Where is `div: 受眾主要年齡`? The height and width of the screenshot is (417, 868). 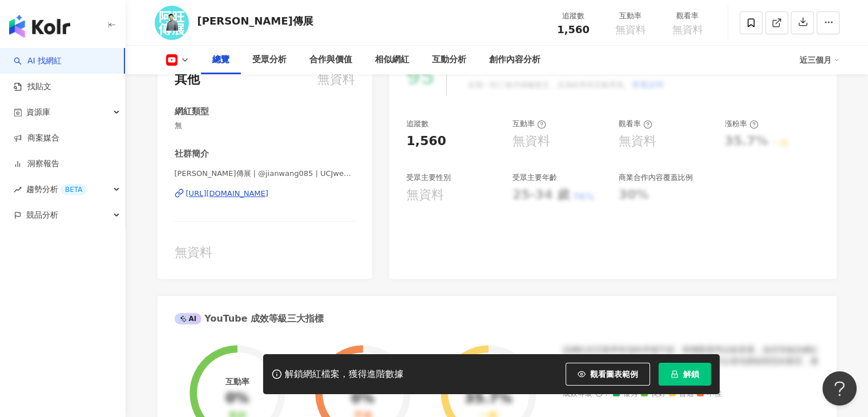 div: 受眾主要年齡 is located at coordinates (535, 177).